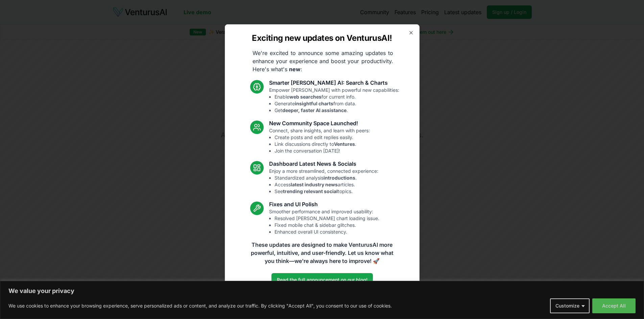 Image resolution: width=644 pixels, height=319 pixels. Describe the element at coordinates (319, 141) in the screenshot. I see `p: Connect, share insights, and learn with peers:` at that location.